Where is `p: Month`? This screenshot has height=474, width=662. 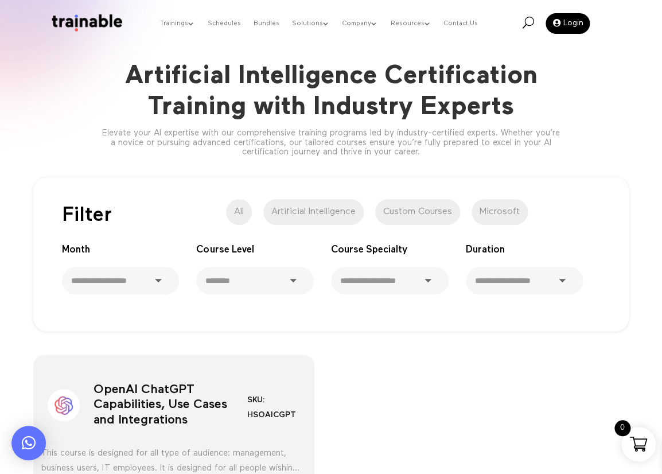 p: Month is located at coordinates (121, 250).